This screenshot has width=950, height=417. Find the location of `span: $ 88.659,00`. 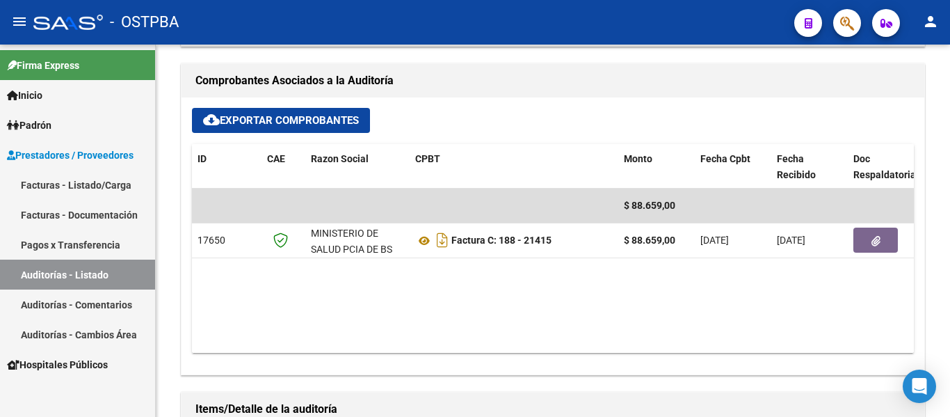

span: $ 88.659,00 is located at coordinates (650, 205).